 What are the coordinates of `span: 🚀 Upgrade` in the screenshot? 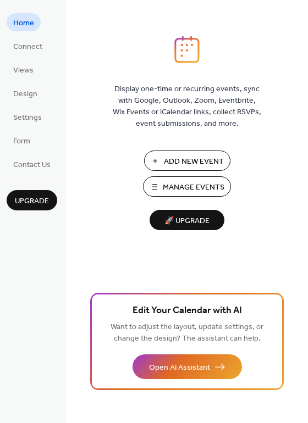 It's located at (187, 221).